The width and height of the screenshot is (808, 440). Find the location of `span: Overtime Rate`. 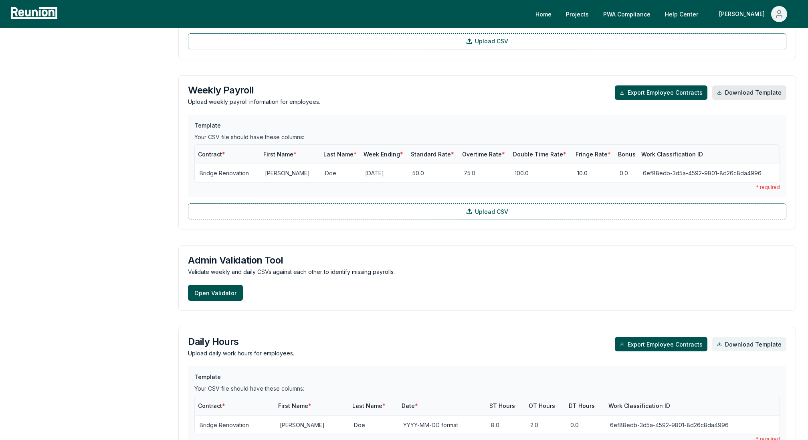

span: Overtime Rate is located at coordinates (483, 154).